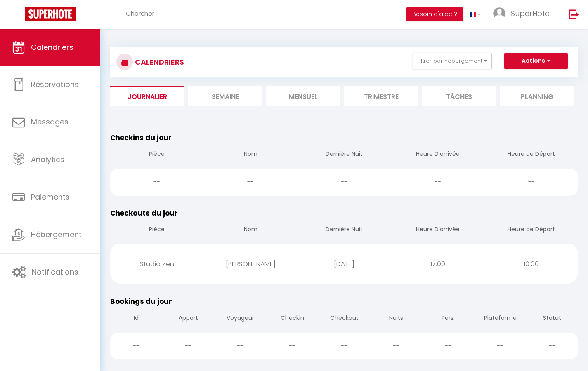 The width and height of the screenshot is (588, 371). What do you see at coordinates (48, 159) in the screenshot?
I see `span: Analytics` at bounding box center [48, 159].